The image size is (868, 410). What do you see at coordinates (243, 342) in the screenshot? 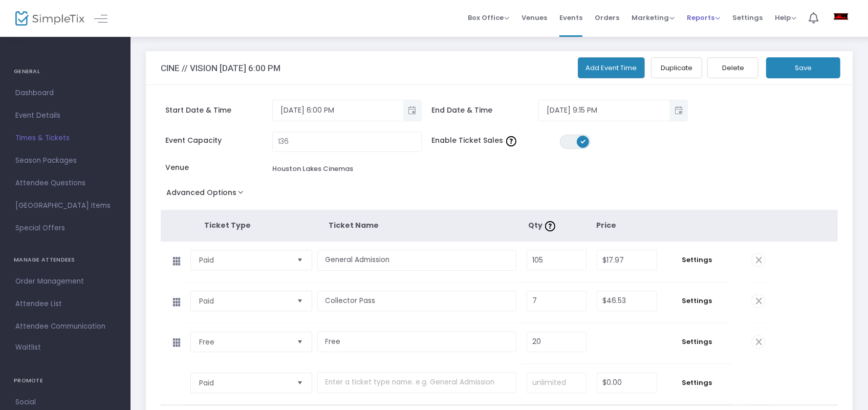
I see `span: Free` at bounding box center [243, 342].